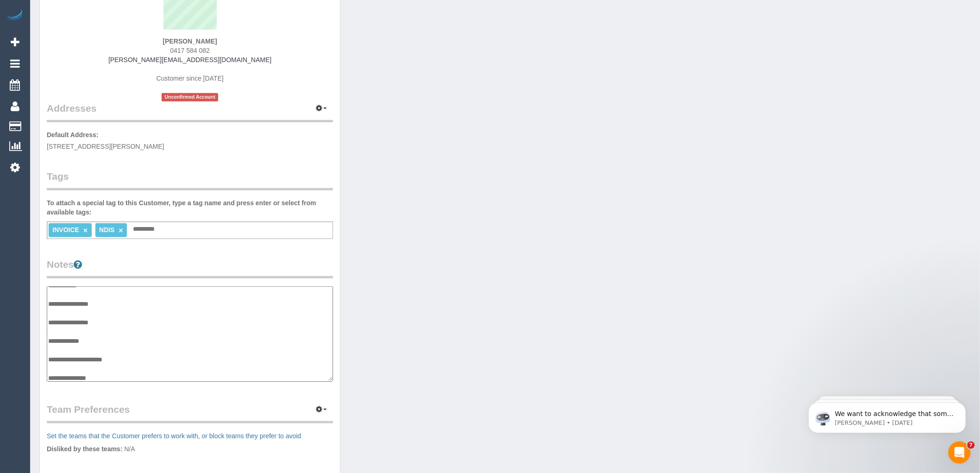 The width and height of the screenshot is (980, 473). I want to click on img: Profile image for Ellie, so click(28, 35).